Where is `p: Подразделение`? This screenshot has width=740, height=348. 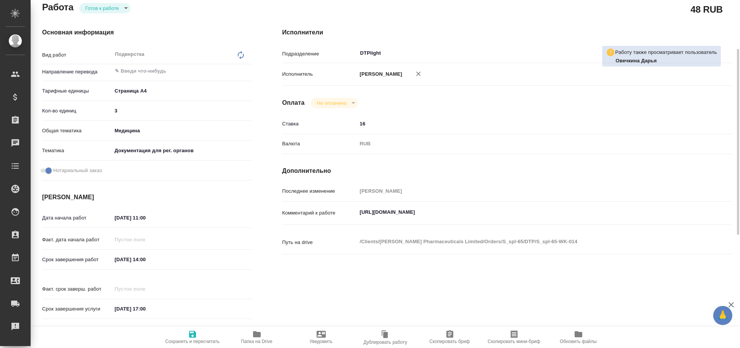
p: Подразделение is located at coordinates (320, 54).